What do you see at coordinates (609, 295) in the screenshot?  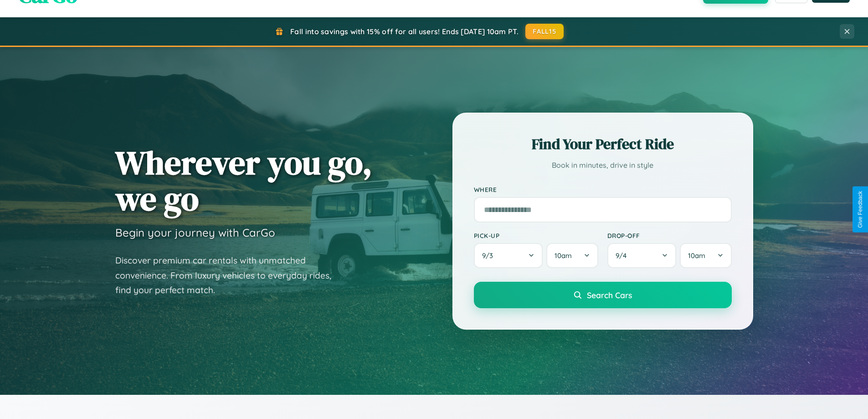 I see `span: Search Cars` at bounding box center [609, 295].